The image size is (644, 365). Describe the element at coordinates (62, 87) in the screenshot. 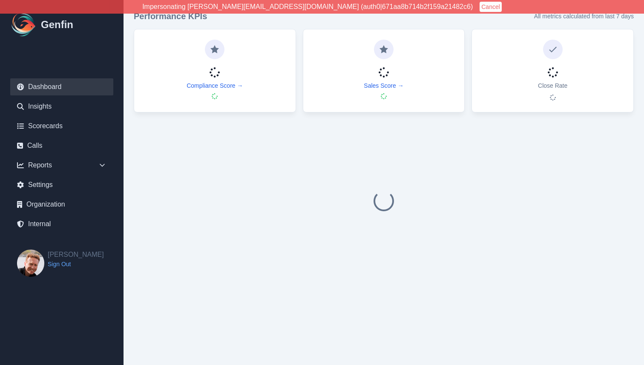

I see `a: Dashboard` at that location.